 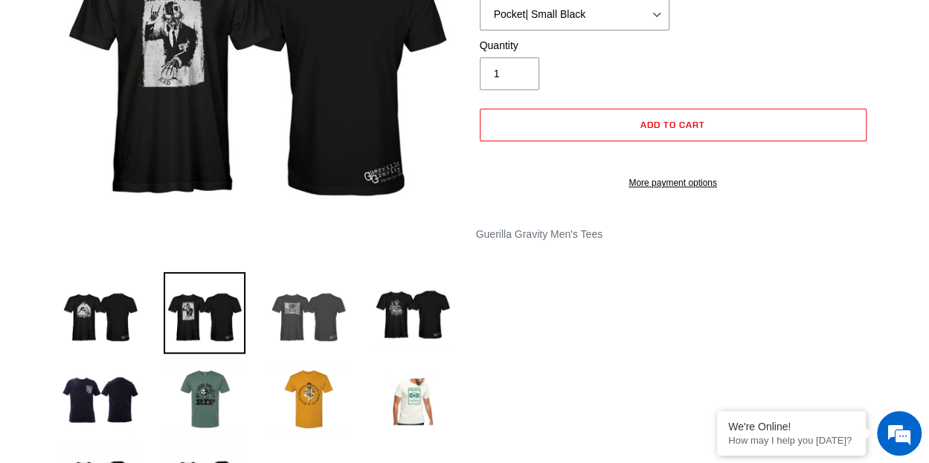 I want to click on button: Add to cart, so click(x=673, y=125).